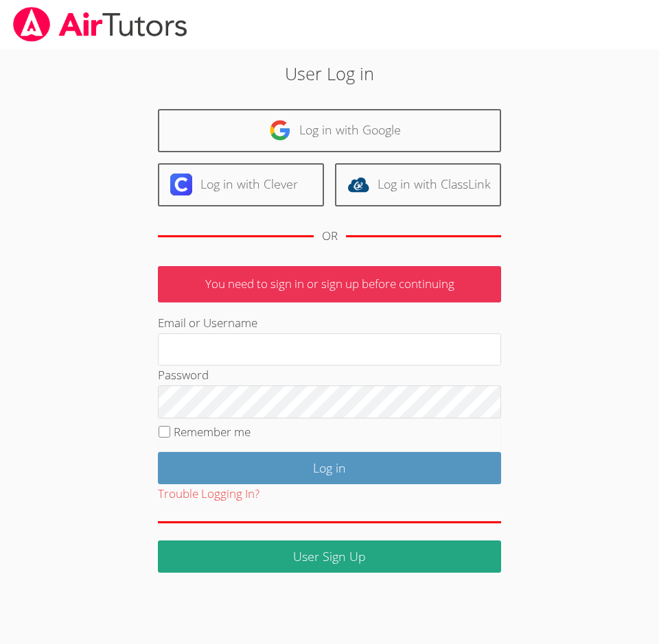  What do you see at coordinates (184, 375) in the screenshot?
I see `label: Password` at bounding box center [184, 375].